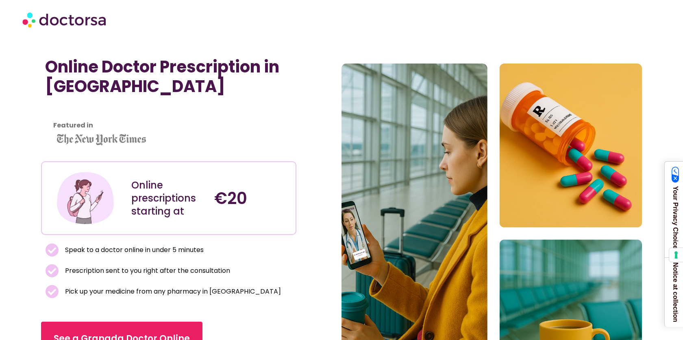 This screenshot has height=340, width=683. Describe the element at coordinates (169, 198) in the screenshot. I see `div: Online prescriptions starting at` at that location.